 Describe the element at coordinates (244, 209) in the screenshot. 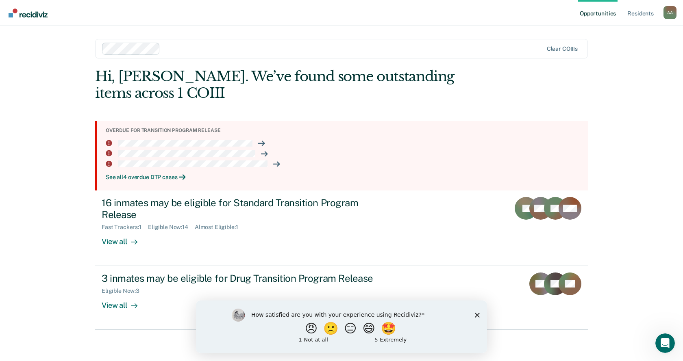

I see `div: 16 inmates may be eligible for Standard Transition Program Release` at that location.